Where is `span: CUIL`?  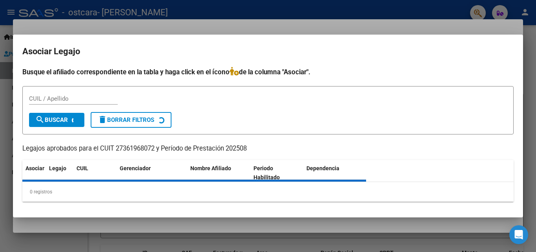 span: CUIL is located at coordinates (82, 168).